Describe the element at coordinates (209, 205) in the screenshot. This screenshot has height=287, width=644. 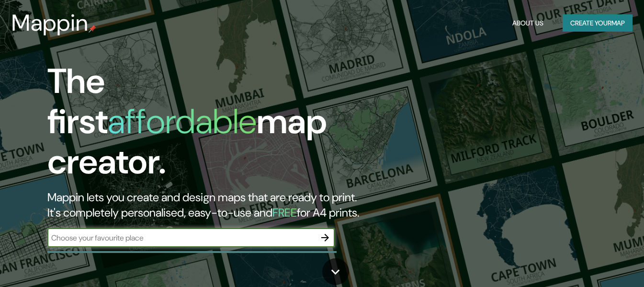
I see `h2: Mappin lets you create and design maps that are ready to print. It's completely personalised, eas...` at that location.